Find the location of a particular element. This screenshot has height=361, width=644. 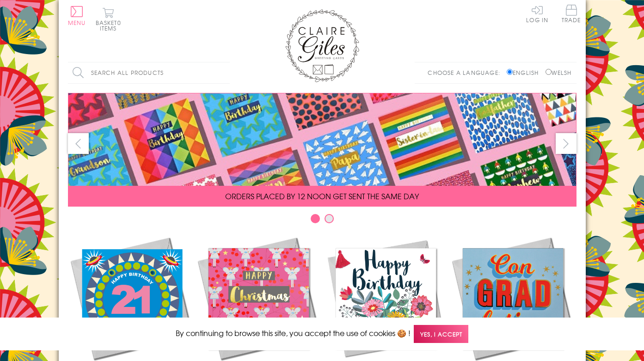

span: 0 items is located at coordinates (111, 26).